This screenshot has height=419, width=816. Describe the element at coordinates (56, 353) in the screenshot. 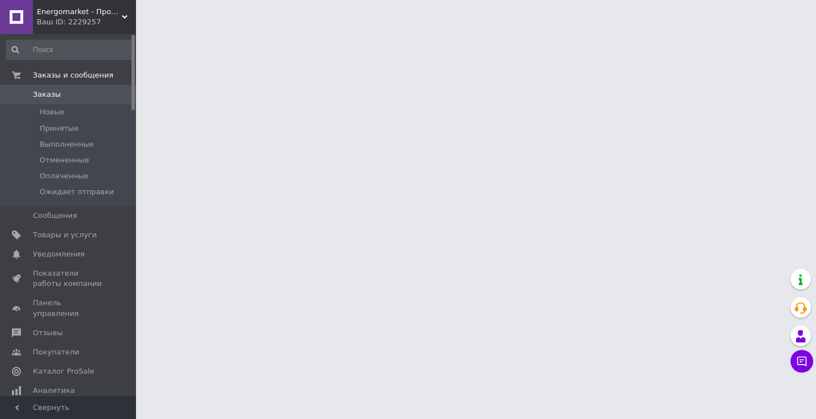

I see `span: Покупатели` at that location.